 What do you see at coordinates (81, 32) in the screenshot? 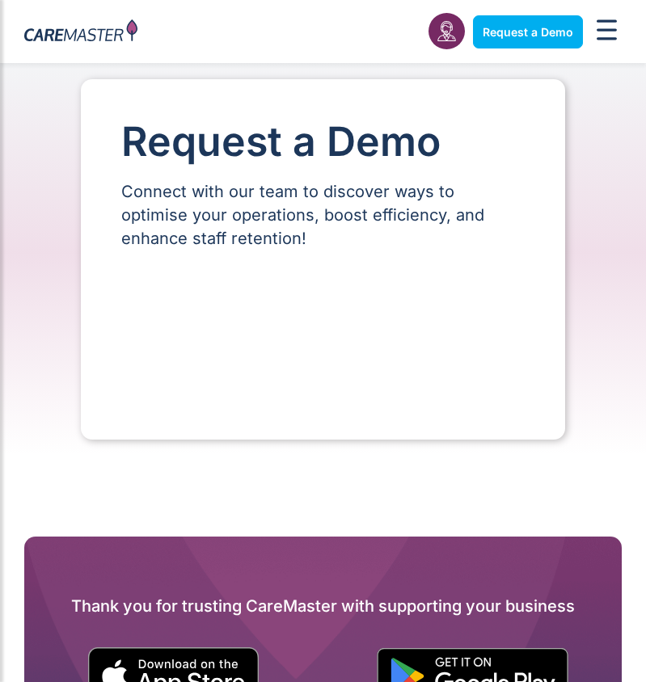
I see `img: CareMaster Logo` at bounding box center [81, 32].